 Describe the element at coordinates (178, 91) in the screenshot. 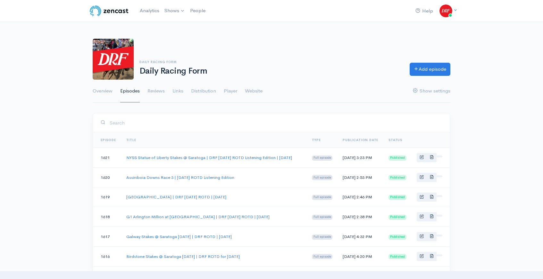

I see `a: Links` at that location.